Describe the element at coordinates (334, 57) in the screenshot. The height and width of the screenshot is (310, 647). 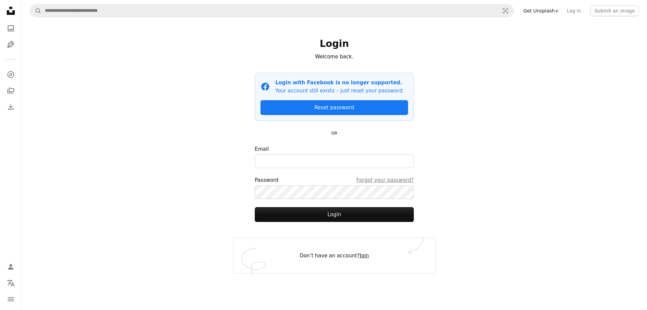
I see `p: Welcome back.` at that location.